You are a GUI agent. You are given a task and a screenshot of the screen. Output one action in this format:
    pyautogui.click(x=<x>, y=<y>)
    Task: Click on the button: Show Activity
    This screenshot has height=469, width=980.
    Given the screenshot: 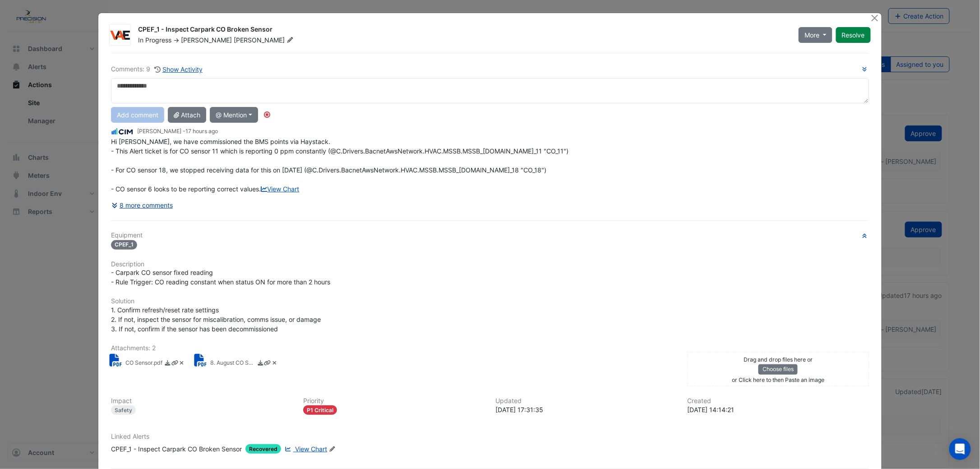 What is the action you would take?
    pyautogui.click(x=179, y=69)
    